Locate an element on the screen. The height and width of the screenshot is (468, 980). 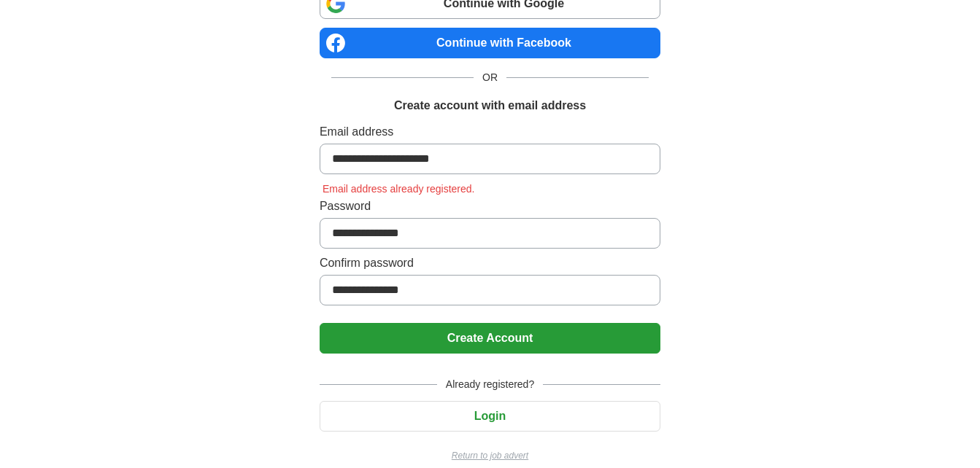
label: Email address is located at coordinates (490, 132).